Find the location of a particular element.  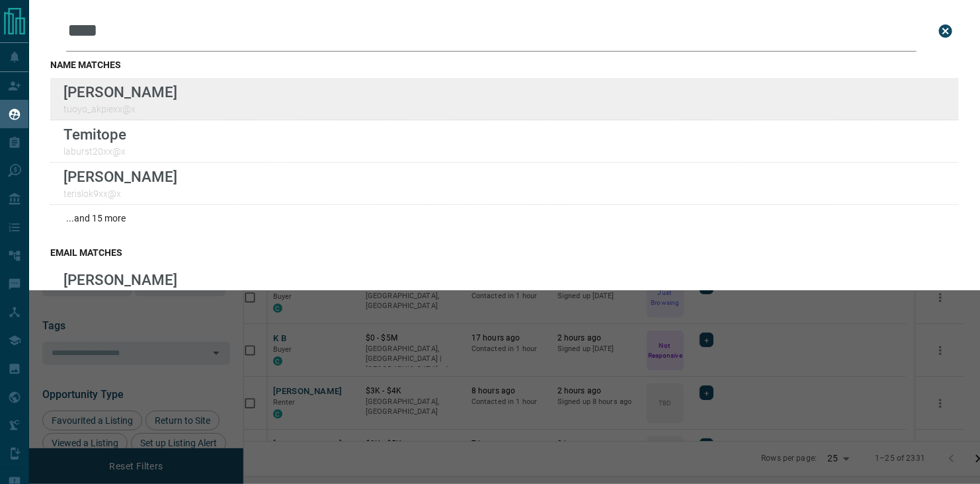

h3: name matches is located at coordinates (505, 65).